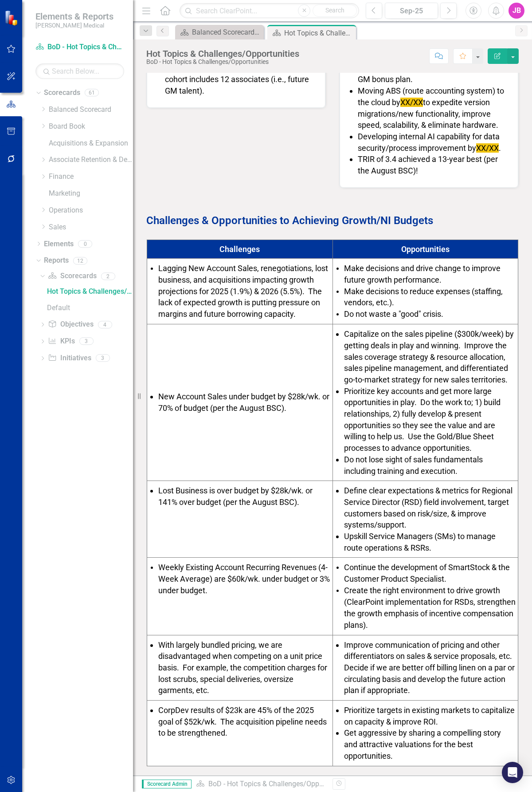 This screenshot has width=532, height=792. Describe the element at coordinates (69, 358) in the screenshot. I see `a: Initiatives` at that location.